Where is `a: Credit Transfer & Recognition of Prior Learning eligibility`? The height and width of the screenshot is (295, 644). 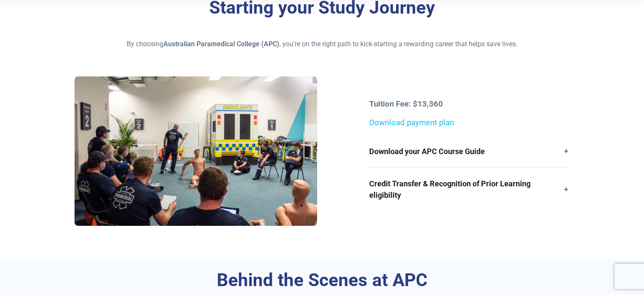 a: Credit Transfer & Recognition of Prior Learning eligibility is located at coordinates (469, 189).